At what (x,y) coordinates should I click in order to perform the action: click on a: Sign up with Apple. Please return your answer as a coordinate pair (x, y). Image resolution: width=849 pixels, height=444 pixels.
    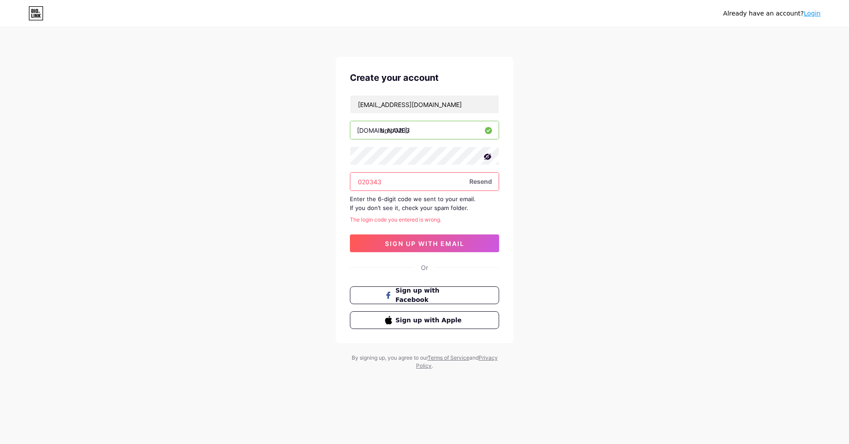
    Looking at the image, I should click on (424, 320).